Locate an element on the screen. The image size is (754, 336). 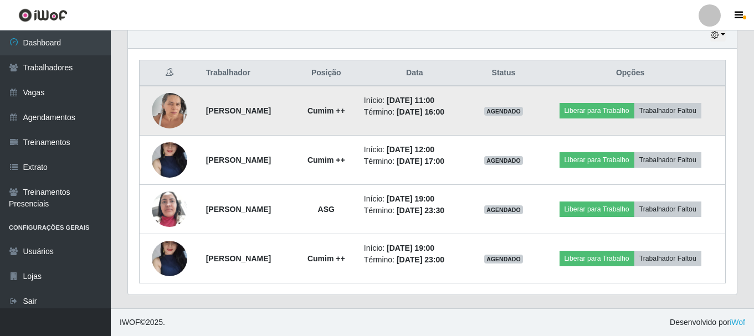
img: 1741963068390.jpeg is located at coordinates (169, 110).